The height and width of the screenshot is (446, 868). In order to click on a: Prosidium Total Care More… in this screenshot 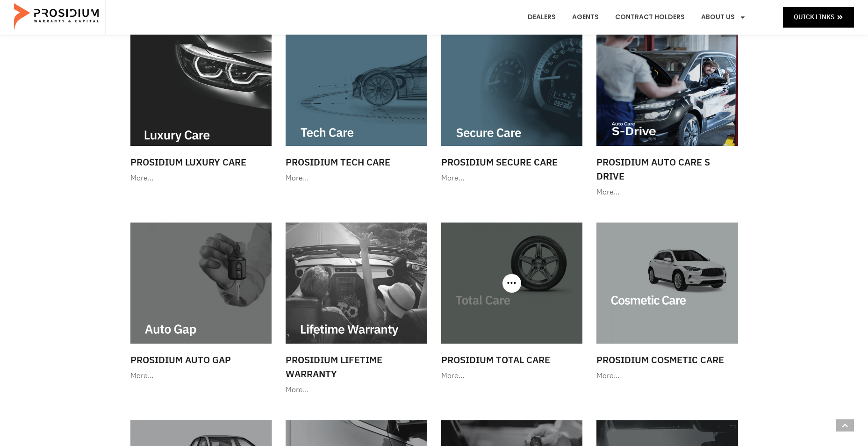, I will do `click(512, 302)`.